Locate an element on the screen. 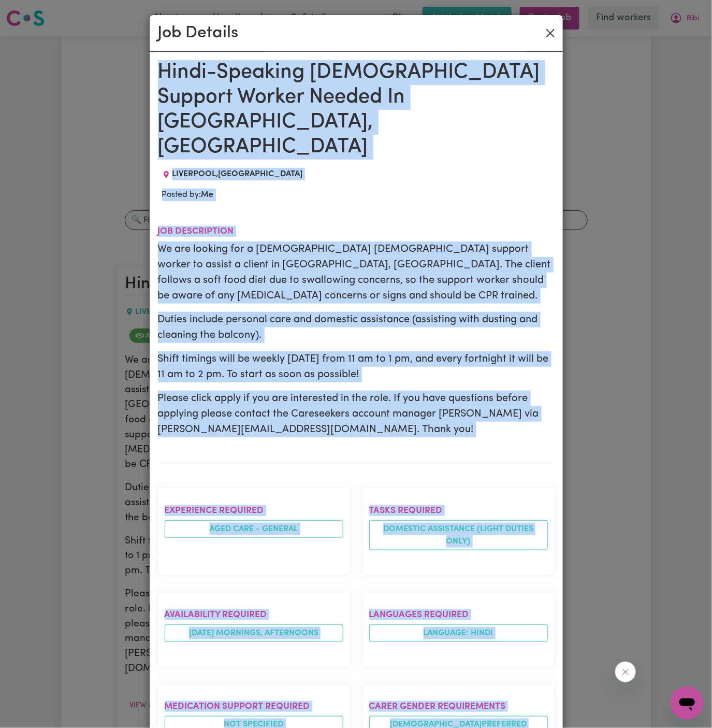  div: Job location: LIVERPOOL, New South Wales is located at coordinates (233, 174).